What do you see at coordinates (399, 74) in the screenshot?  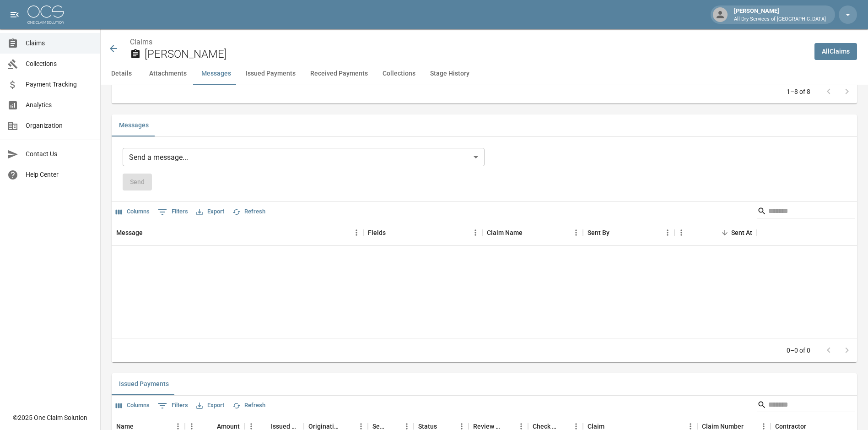 I see `button: Collections` at bounding box center [399, 74].